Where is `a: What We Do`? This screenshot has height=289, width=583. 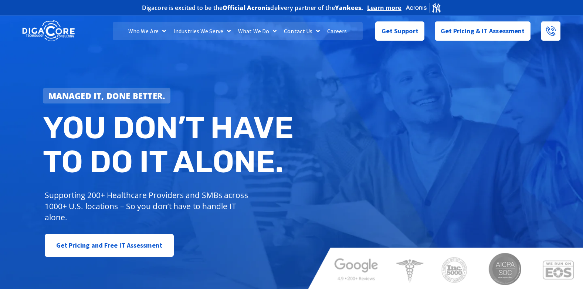
a: What We Do is located at coordinates (257, 31).